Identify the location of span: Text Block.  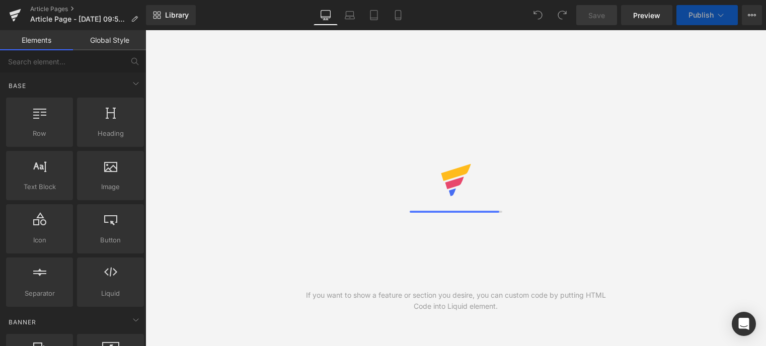
(39, 187).